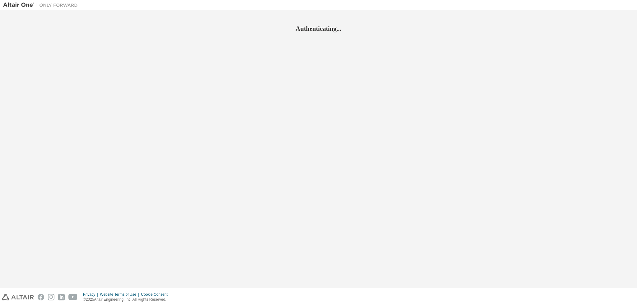  I want to click on img: youtube.svg, so click(73, 297).